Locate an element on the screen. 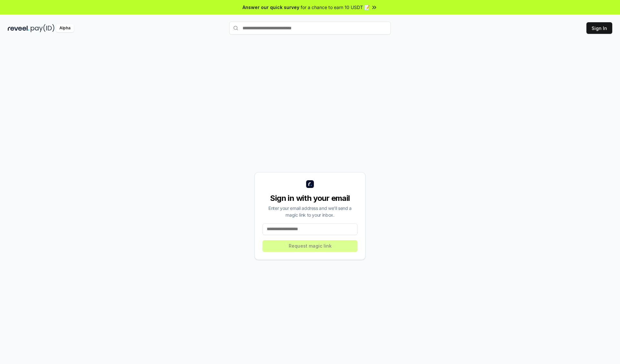 This screenshot has width=620, height=364. img: pay_id is located at coordinates (43, 28).